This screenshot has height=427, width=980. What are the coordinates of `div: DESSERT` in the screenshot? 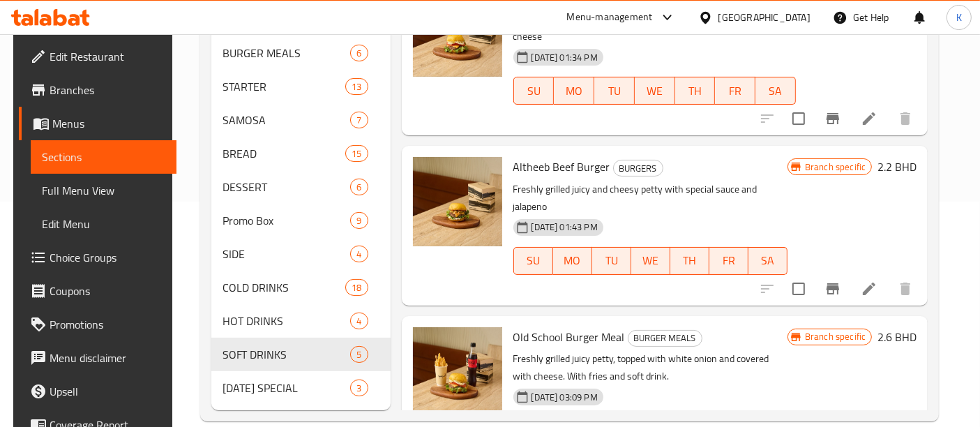 It's located at (287, 187).